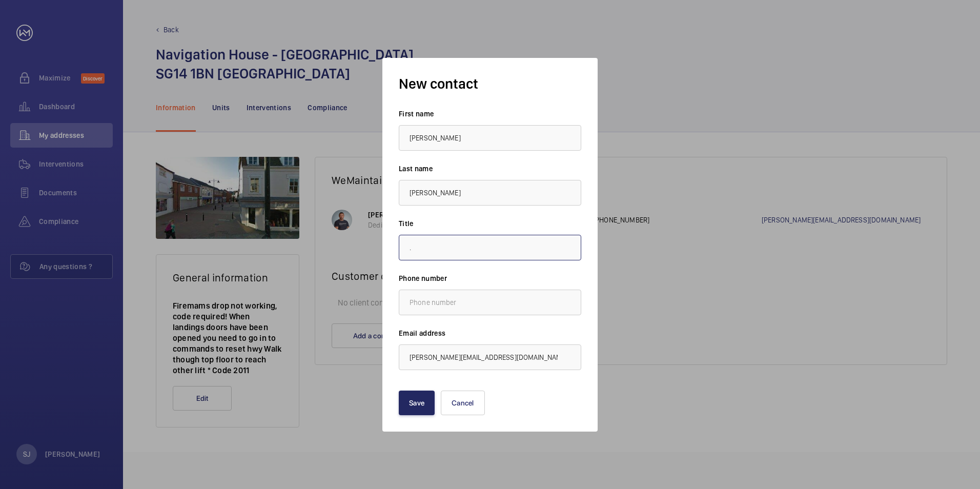 This screenshot has height=489, width=980. Describe the element at coordinates (490, 333) in the screenshot. I see `label: Email address` at that location.